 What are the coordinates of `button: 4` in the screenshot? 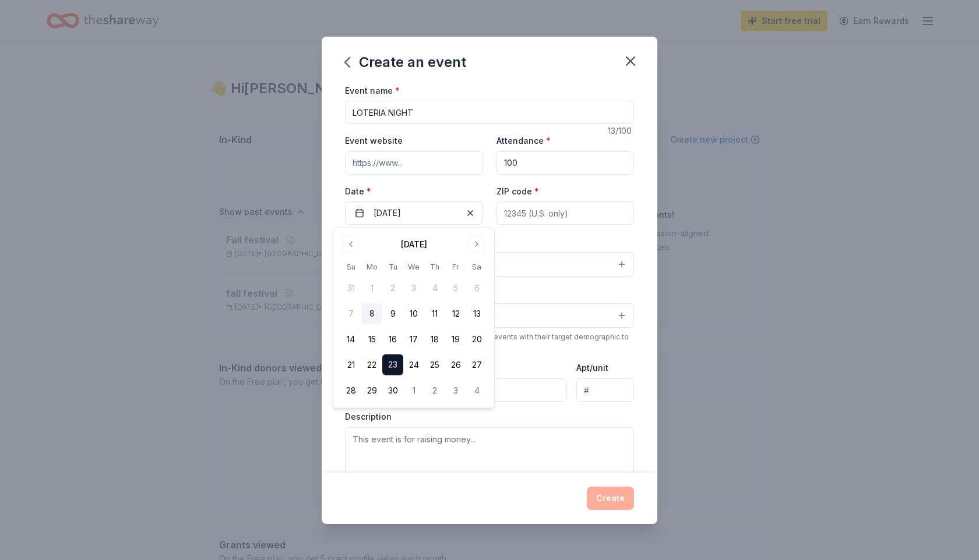 It's located at (477, 390).